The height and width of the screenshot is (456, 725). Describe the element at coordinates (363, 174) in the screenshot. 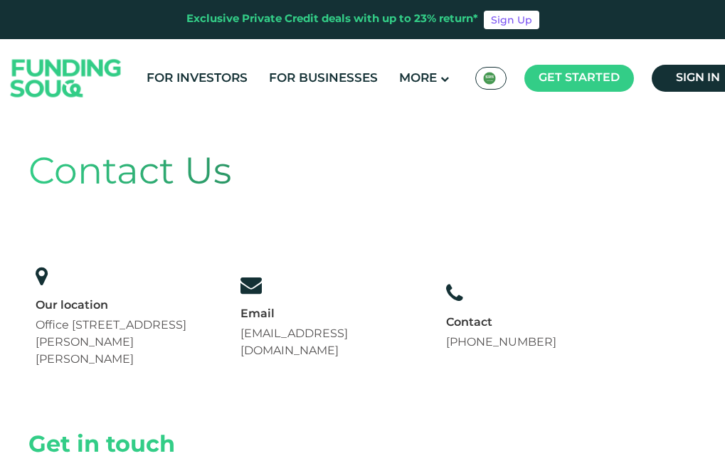

I see `div: Contact Us` at that location.